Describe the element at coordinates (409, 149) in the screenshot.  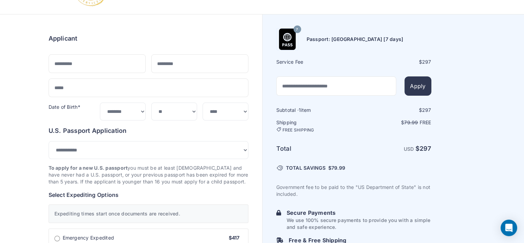
I see `span: USD` at that location.